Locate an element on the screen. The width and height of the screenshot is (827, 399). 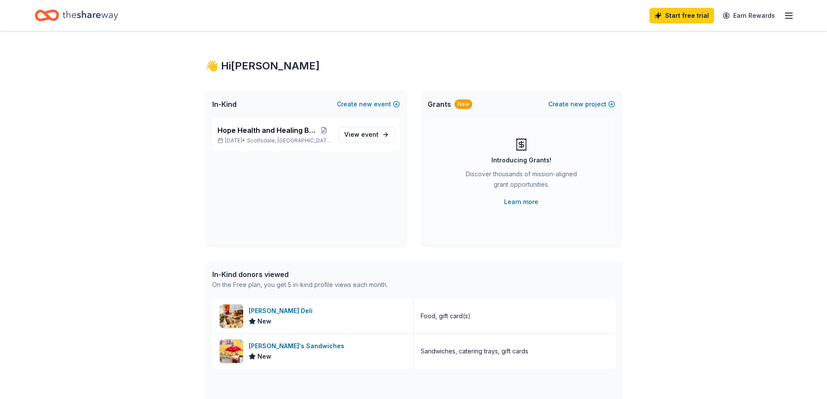
a: Learn more is located at coordinates (521, 202).